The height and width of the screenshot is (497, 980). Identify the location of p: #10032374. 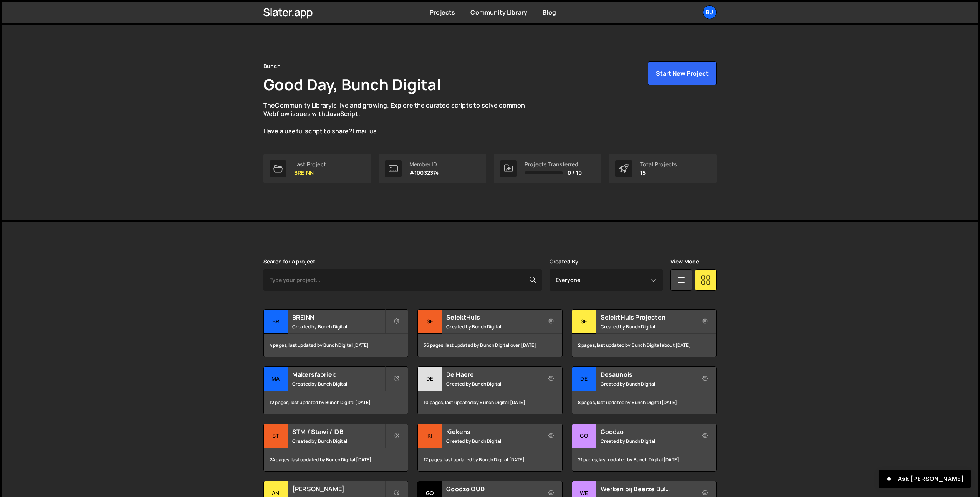
(424, 173).